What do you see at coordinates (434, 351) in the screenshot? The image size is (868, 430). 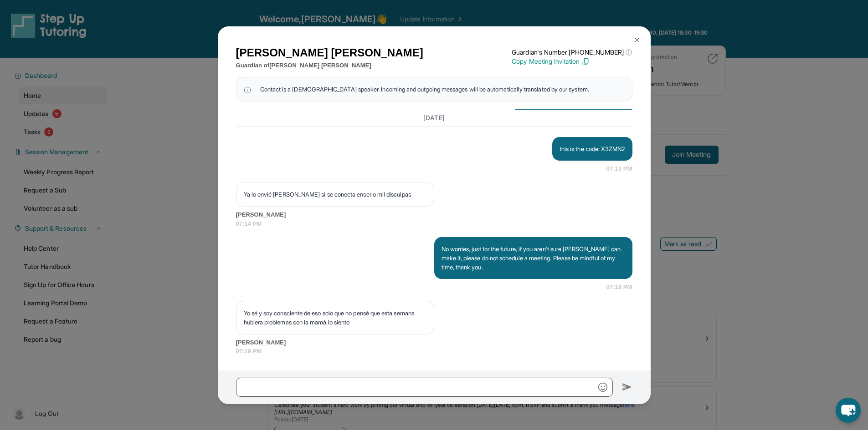 I see `span: 07:19 PM` at bounding box center [434, 351].